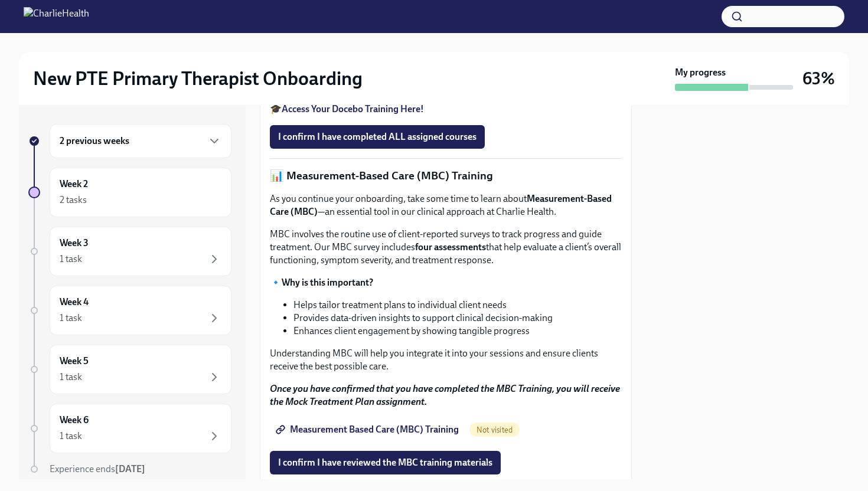 Image resolution: width=868 pixels, height=491 pixels. I want to click on div: 2 tasks, so click(73, 200).